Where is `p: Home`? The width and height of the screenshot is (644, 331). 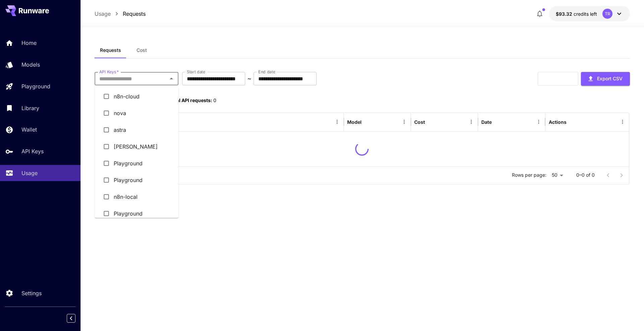 p: Home is located at coordinates (29, 43).